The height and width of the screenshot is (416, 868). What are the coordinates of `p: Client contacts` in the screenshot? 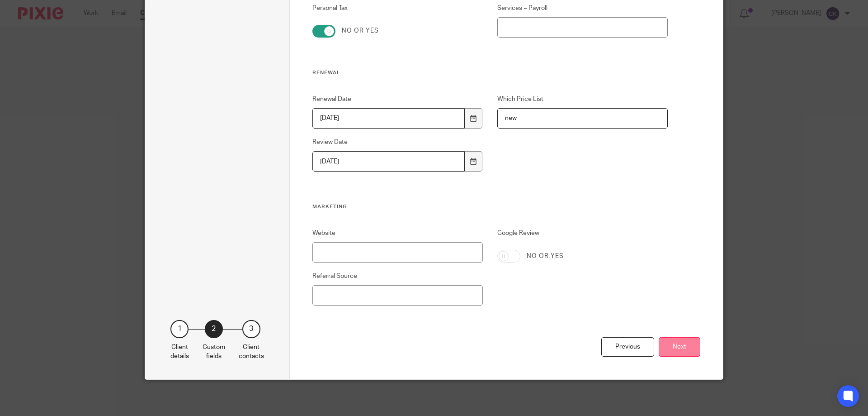 It's located at (251, 351).